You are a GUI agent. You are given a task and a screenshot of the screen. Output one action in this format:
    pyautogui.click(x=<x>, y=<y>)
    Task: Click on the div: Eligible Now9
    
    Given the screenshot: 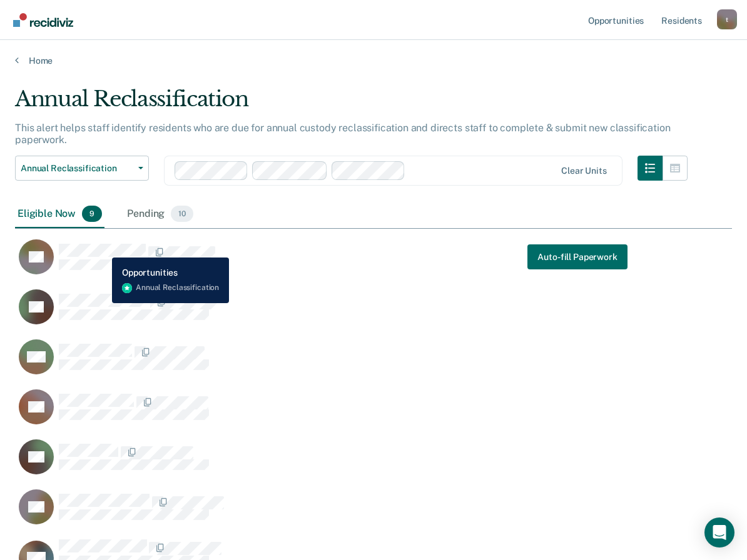 What is the action you would take?
    pyautogui.click(x=60, y=214)
    